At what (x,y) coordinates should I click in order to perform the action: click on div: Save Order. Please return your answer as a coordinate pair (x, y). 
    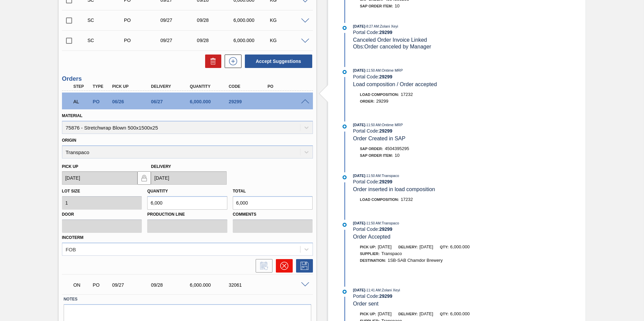
    Looking at the image, I should click on (303, 266).